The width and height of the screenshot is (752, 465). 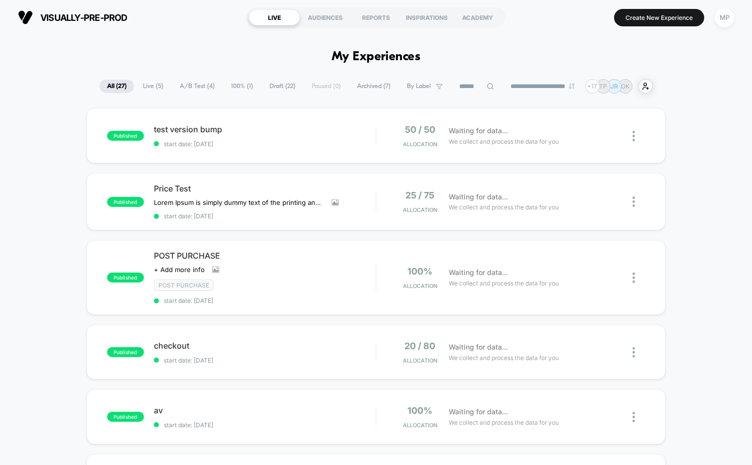 What do you see at coordinates (84, 17) in the screenshot?
I see `span: visually-pre-prod` at bounding box center [84, 17].